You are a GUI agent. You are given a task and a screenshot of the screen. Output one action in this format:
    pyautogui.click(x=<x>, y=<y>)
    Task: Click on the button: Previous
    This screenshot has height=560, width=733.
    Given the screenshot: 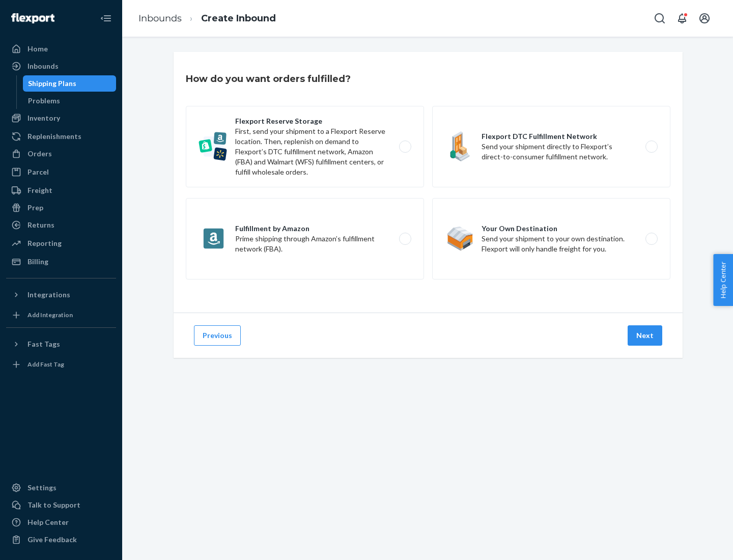 What is the action you would take?
    pyautogui.click(x=218, y=336)
    